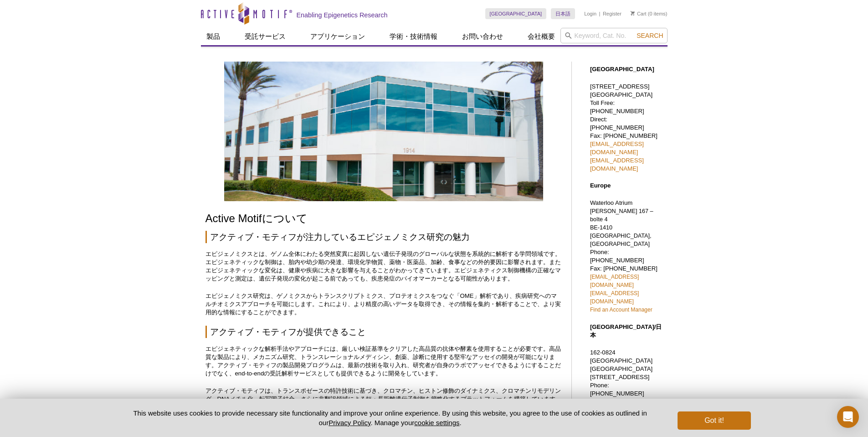  I want to click on li: (0 items), so click(649, 14).